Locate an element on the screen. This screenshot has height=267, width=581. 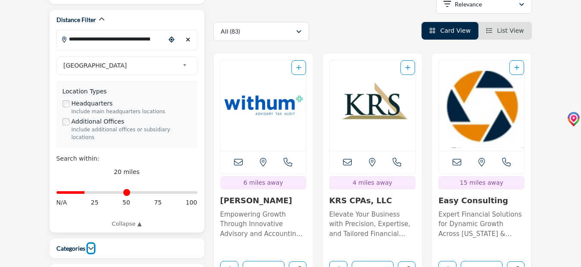
span: N/A is located at coordinates (62, 203).